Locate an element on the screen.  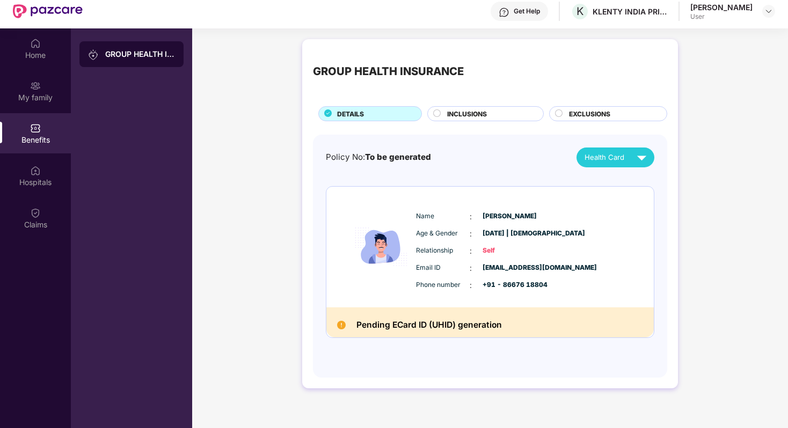
img: svg+xml;base64,PHN2ZyBpZD0iQmVuZWZpdHMiIHhtbG5zPSJodHRwOi8vd3d3LnczLm9yZy8yMDAwL3N2ZyIgd2lkdGg9Ij... is located at coordinates (35, 128).